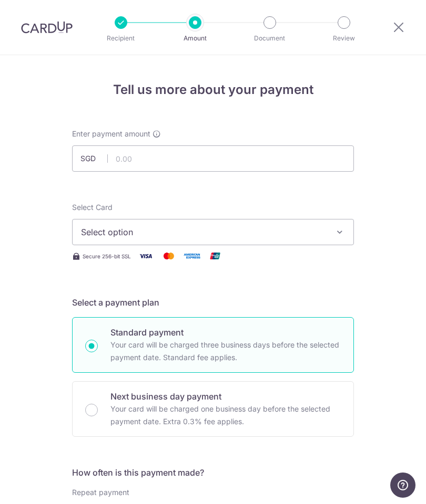  Describe the element at coordinates (344, 39) in the screenshot. I see `p: Review` at that location.